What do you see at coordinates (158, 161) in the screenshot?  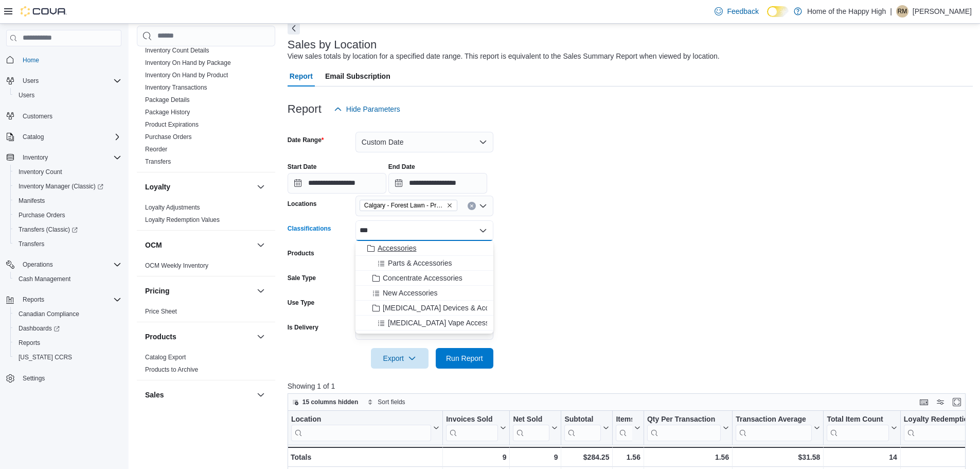 I see `a: Transfers` at bounding box center [158, 161].